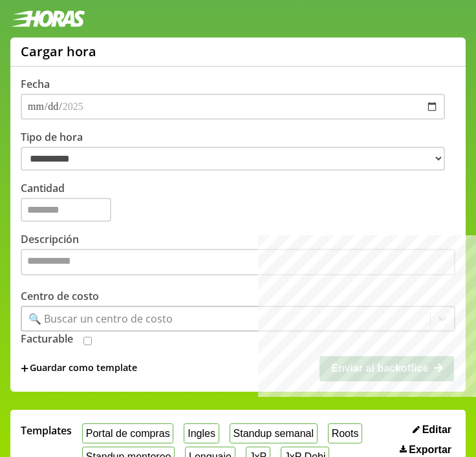 This screenshot has width=476, height=457. What do you see at coordinates (238, 262) in the screenshot?
I see `textarea: Descripción` at bounding box center [238, 262].